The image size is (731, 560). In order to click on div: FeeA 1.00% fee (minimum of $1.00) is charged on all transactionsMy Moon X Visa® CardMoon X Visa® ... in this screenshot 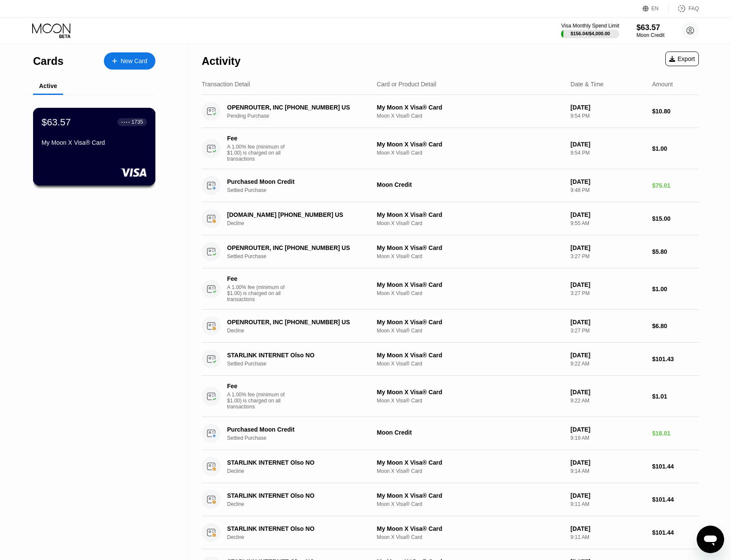, I will do `click(450, 149)`.